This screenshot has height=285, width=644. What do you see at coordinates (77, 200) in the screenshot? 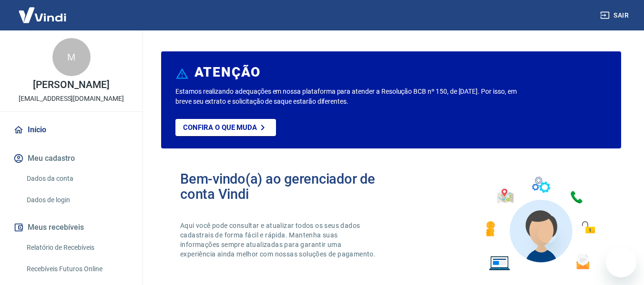
I see `a: Dados de login` at bounding box center [77, 200].